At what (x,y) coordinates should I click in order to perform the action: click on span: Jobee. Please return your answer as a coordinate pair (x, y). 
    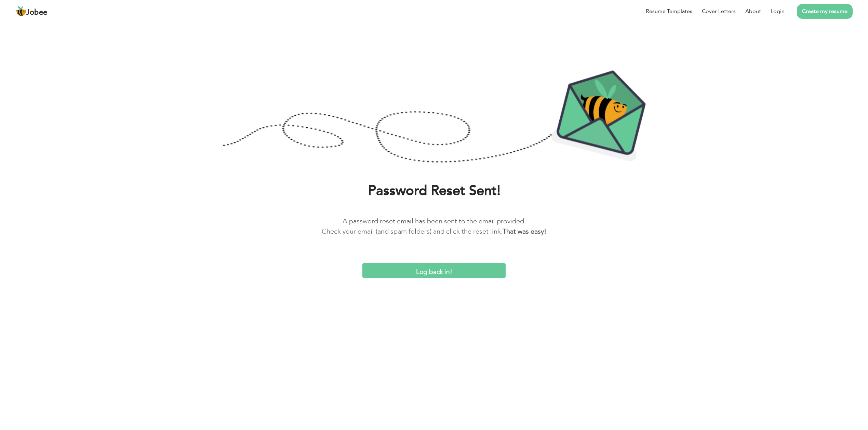
    Looking at the image, I should click on (37, 13).